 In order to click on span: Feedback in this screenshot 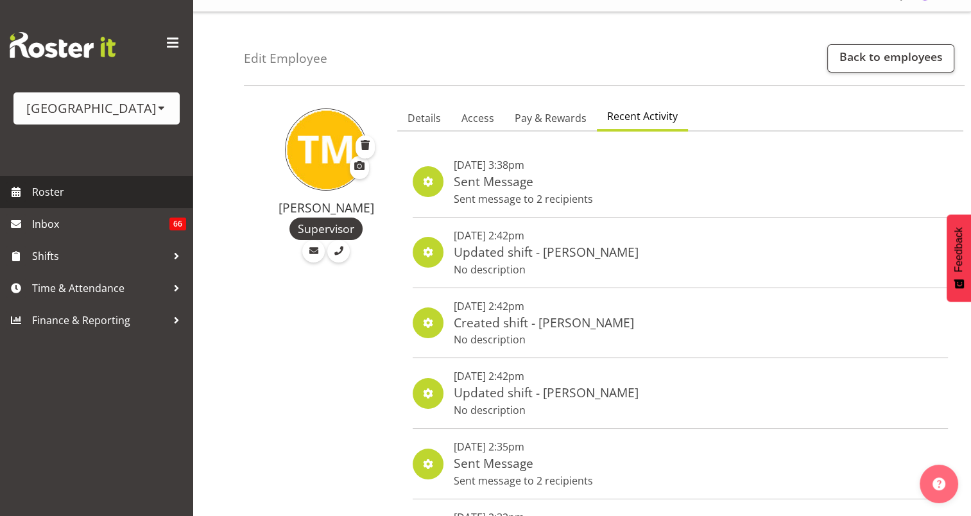, I will do `click(959, 250)`.